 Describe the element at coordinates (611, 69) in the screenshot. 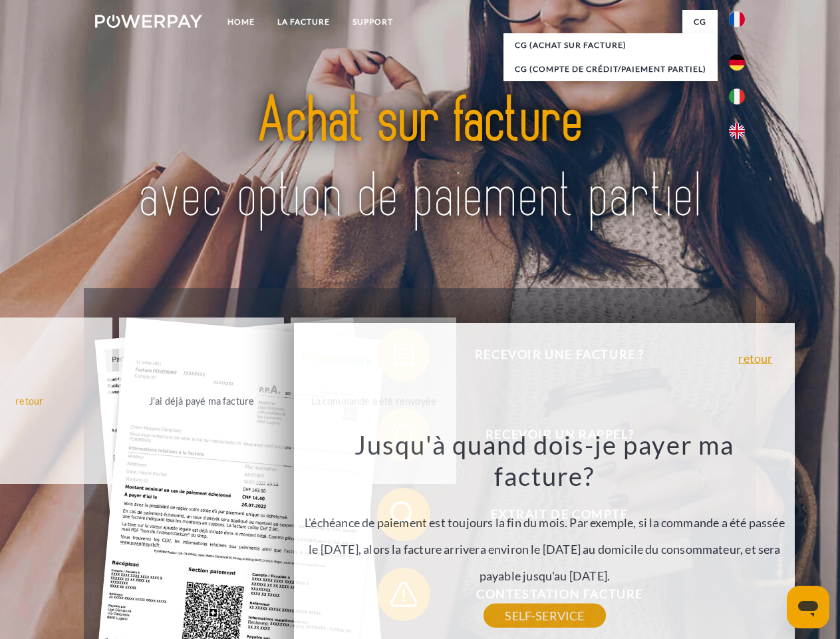

I see `a: CG (Compte de crédit/paiement partiel)` at that location.